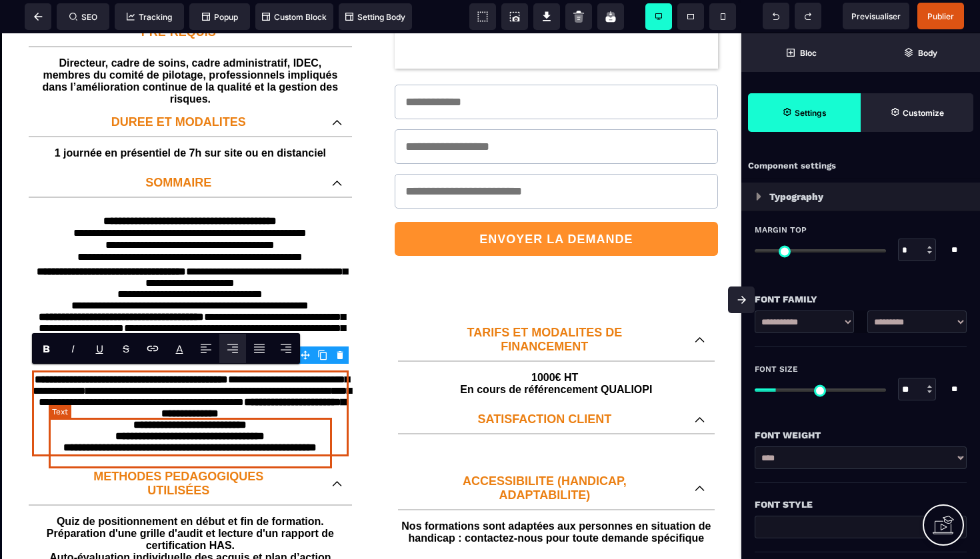 The image size is (980, 559). I want to click on p: SATISFACTION CLIENT, so click(544, 386).